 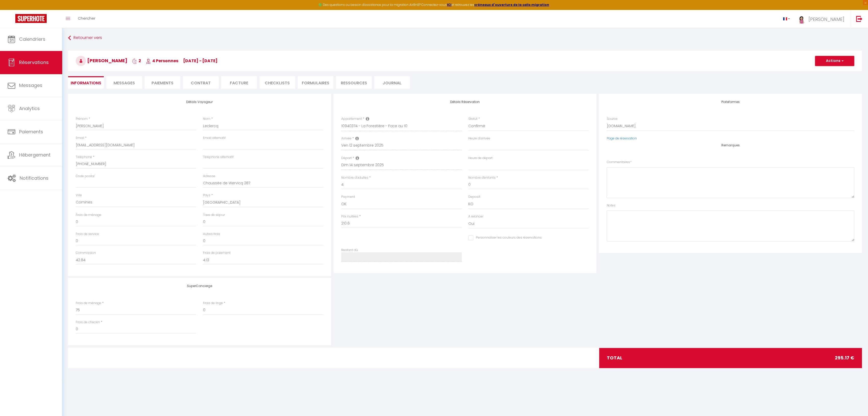 What do you see at coordinates (482, 177) in the screenshot?
I see `label: Nombre d'enfants` at bounding box center [482, 177].